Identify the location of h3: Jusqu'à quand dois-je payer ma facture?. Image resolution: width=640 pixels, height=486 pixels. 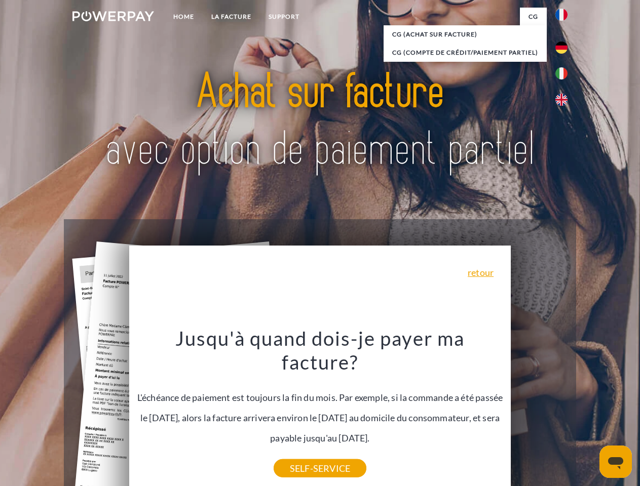
(320, 350).